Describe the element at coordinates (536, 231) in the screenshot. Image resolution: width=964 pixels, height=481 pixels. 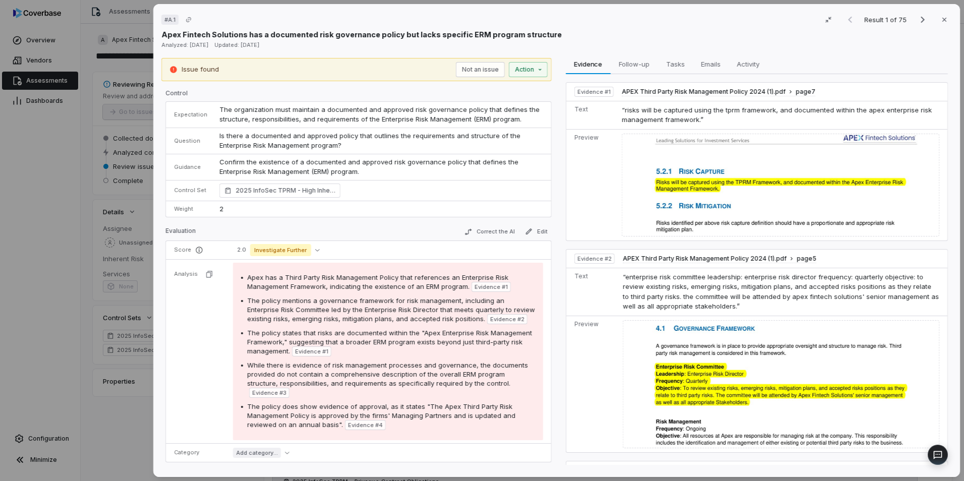
I see `button: Edit` at that location.